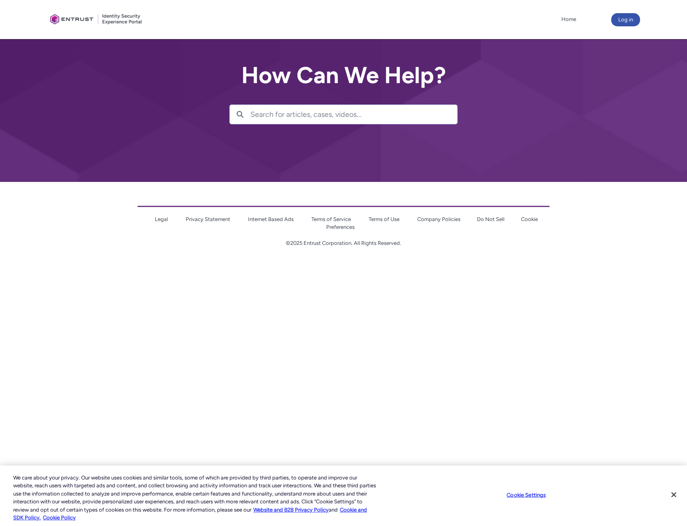  Describe the element at coordinates (354, 114) in the screenshot. I see `input: Search for articles, cases, videos...` at that location.